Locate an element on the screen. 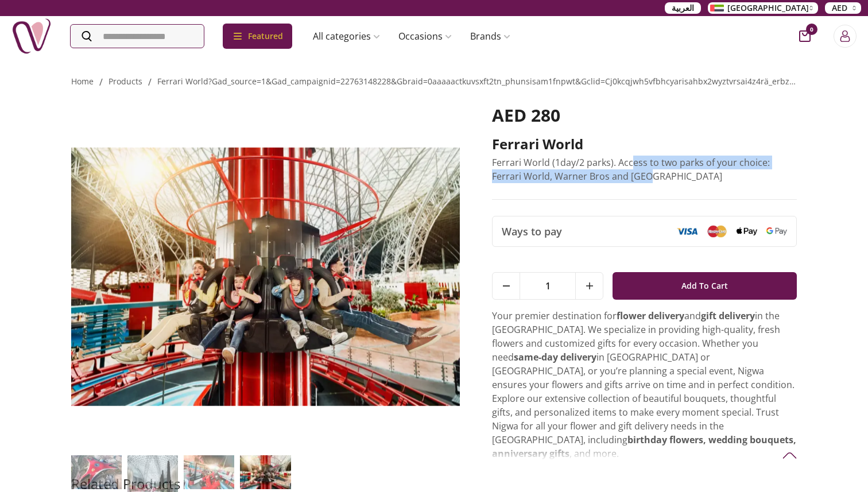 This screenshot has width=868, height=492. strong: same-day delivery is located at coordinates (555, 358).